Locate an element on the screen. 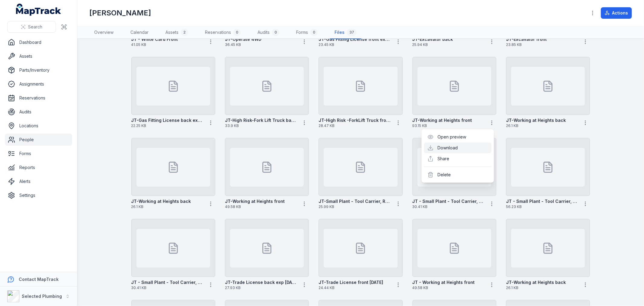 The width and height of the screenshot is (644, 306). a: Dashboard is located at coordinates (38, 42).